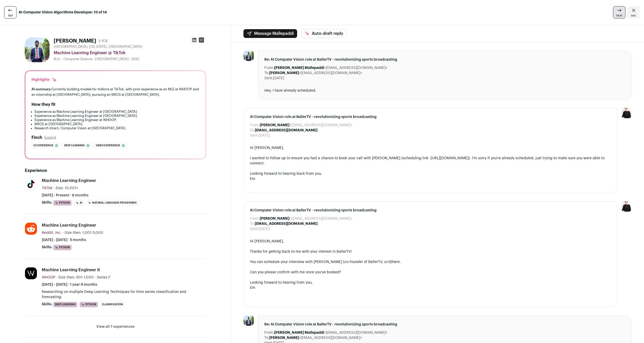  Describe the element at coordinates (117, 120) in the screenshot. I see `li: Experience as Machine Learning Engineer at WHOOP.` at that location.